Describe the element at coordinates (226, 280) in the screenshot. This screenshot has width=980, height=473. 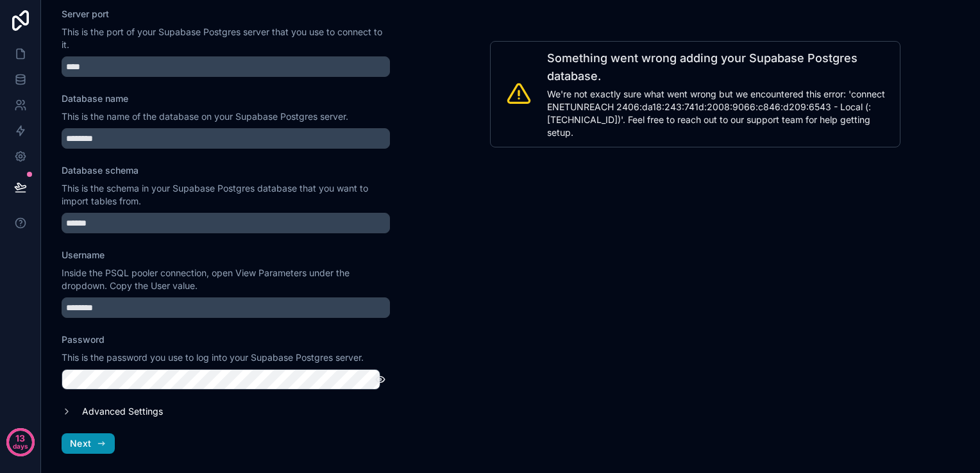
I see `p: Inside the PSQL pooler connection, open View Parameters under the dropdown. Copy the User value.` at that location.